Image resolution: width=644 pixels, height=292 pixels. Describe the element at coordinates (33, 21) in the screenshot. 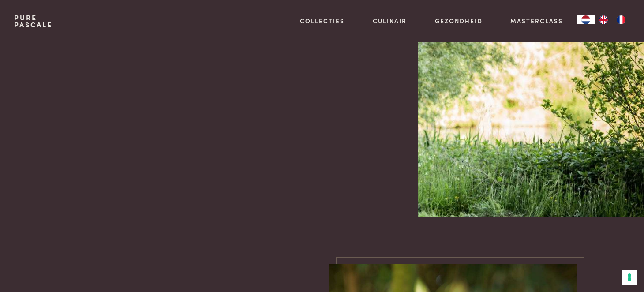

I see `a: PurePascale` at that location.